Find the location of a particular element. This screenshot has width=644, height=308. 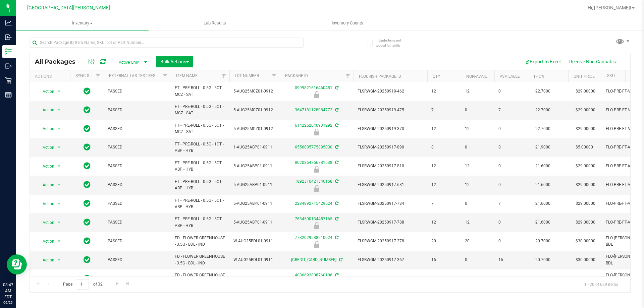

a: SKU is located at coordinates (611, 76).